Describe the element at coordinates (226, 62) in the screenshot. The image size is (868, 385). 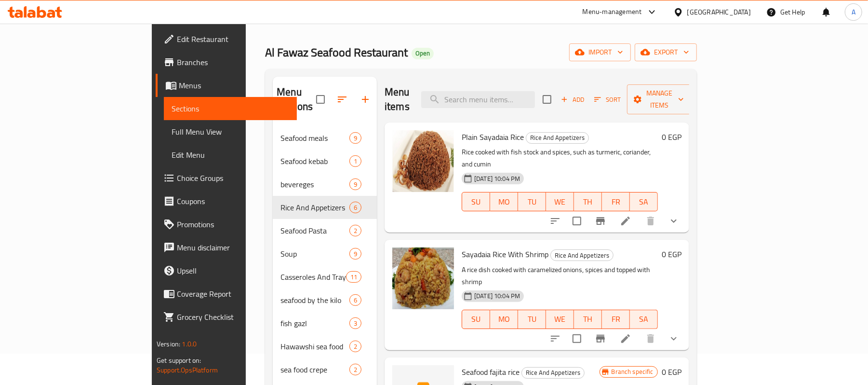
I see `a: Branches` at that location.